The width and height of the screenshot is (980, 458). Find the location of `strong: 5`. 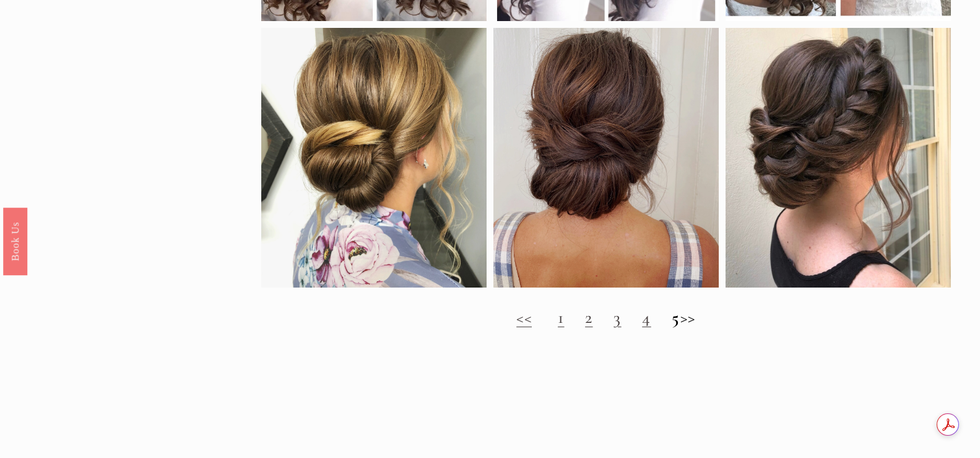

strong: 5 is located at coordinates (676, 317).